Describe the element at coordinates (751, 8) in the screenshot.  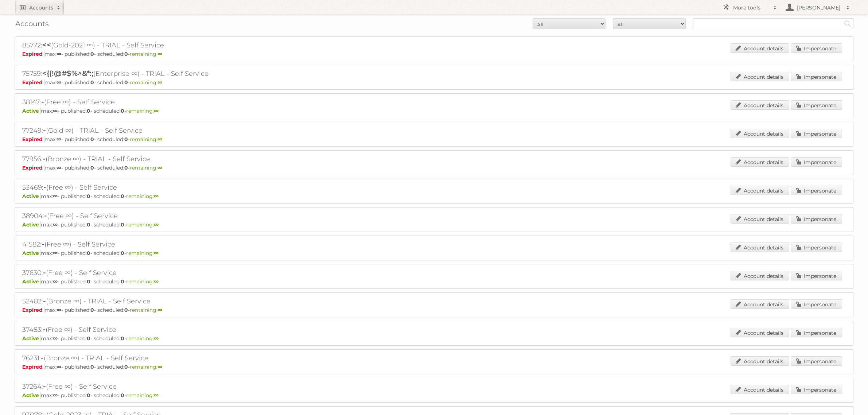
I see `h2: More tools` at that location.